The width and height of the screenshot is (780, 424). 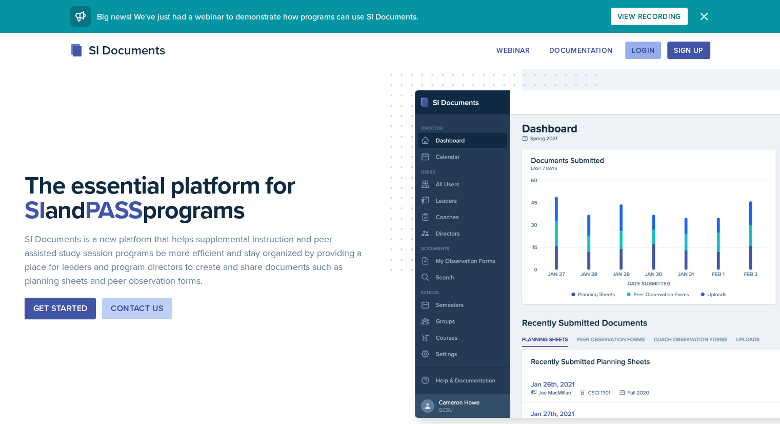 I want to click on button: Documentation, so click(x=581, y=50).